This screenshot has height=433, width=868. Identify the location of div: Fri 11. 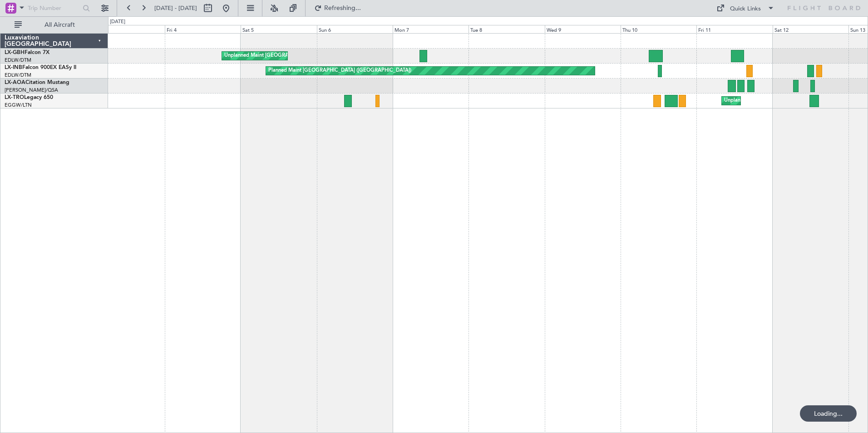
(734, 29).